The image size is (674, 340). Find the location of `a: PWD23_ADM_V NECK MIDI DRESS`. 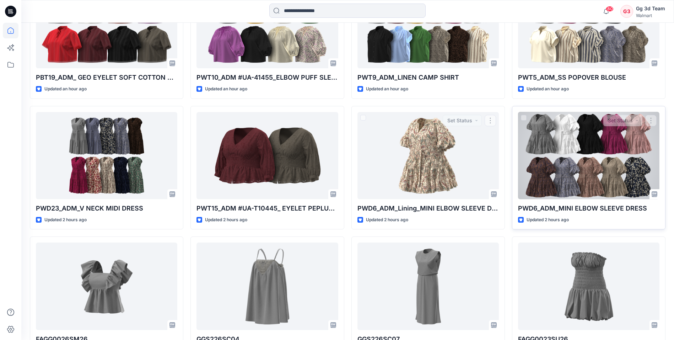

a: PWD23_ADM_V NECK MIDI DRESS is located at coordinates (107, 155).